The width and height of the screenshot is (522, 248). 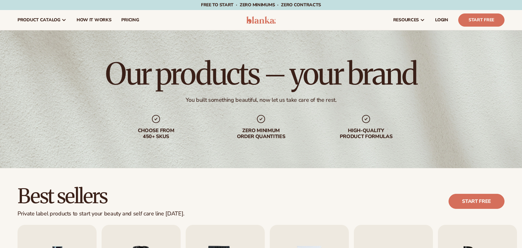 What do you see at coordinates (261, 134) in the screenshot?
I see `div: Zero minimum order quantities` at bounding box center [261, 134].